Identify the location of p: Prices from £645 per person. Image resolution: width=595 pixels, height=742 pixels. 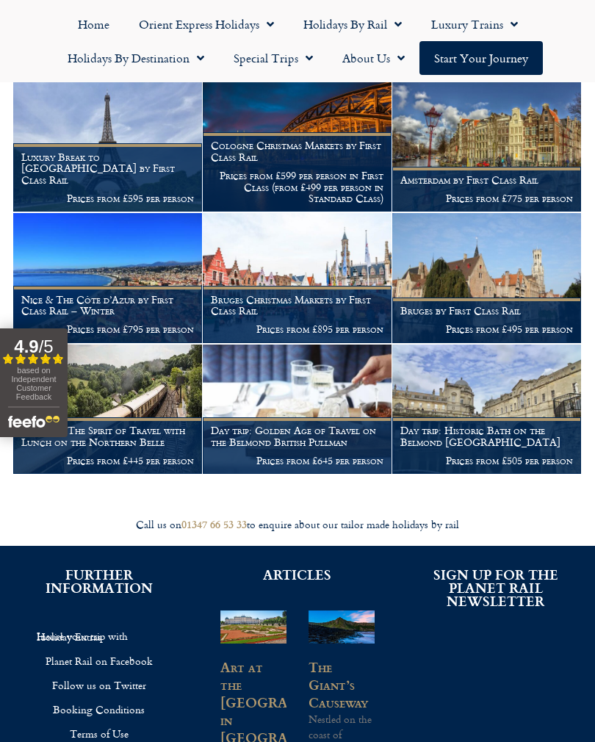
(297, 460).